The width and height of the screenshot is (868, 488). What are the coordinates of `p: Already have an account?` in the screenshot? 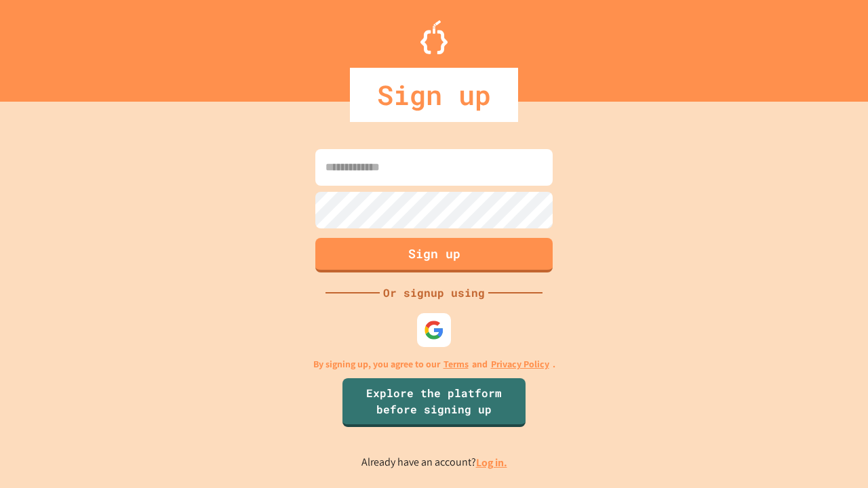 It's located at (434, 463).